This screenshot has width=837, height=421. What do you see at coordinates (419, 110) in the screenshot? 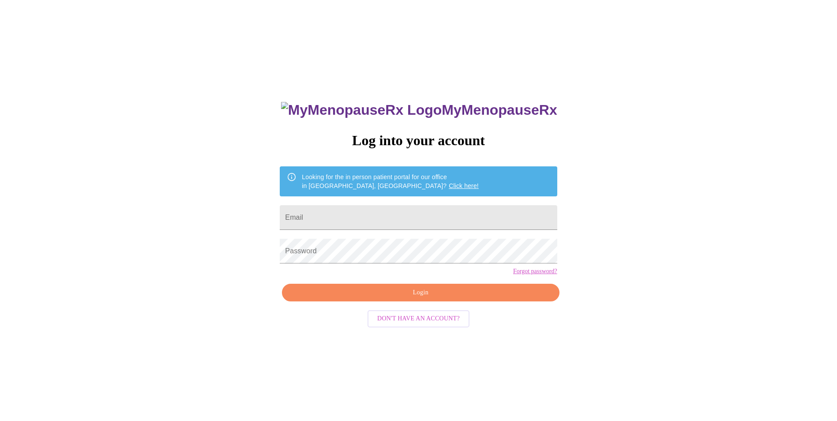
I see `h3: MyMenopauseRx` at bounding box center [419, 110].